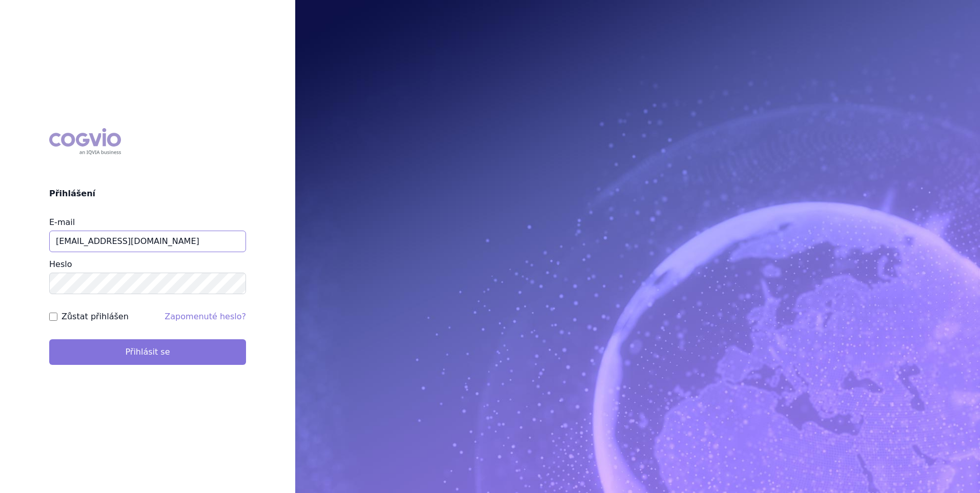  Describe the element at coordinates (147, 352) in the screenshot. I see `button: Přihlásit se` at that location.